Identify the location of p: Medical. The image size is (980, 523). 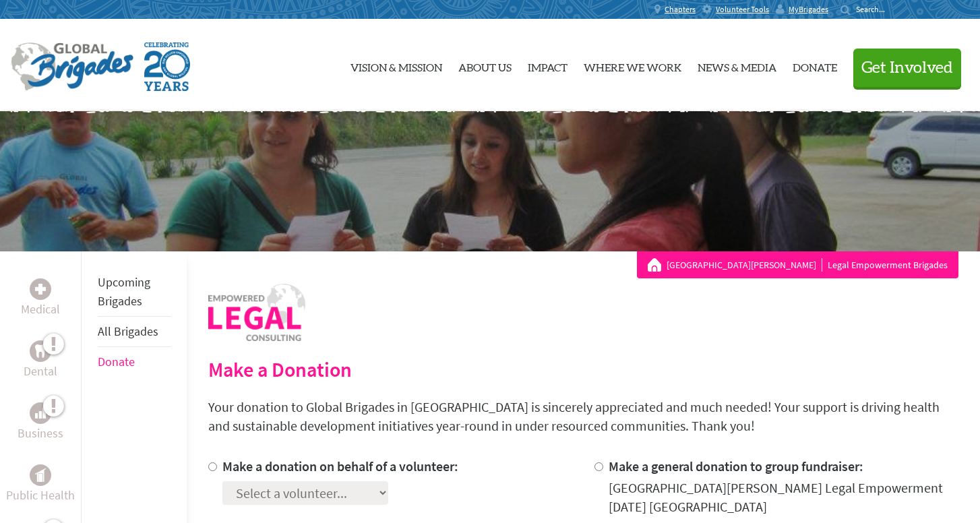
(40, 310).